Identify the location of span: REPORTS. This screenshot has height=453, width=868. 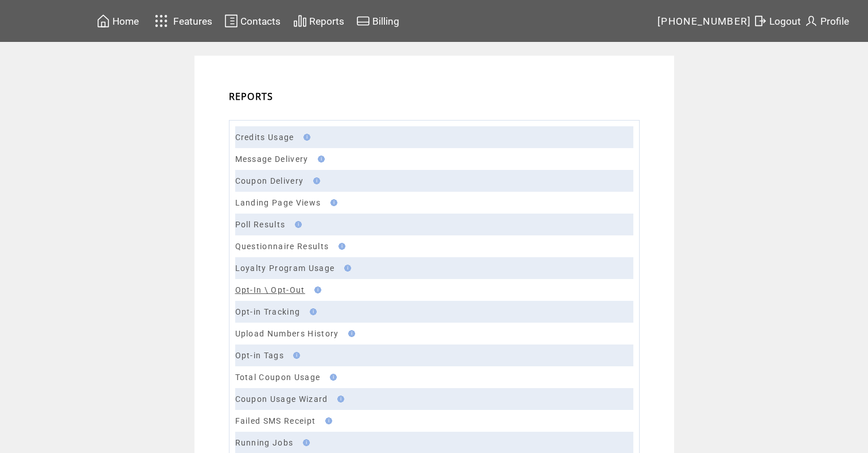
(251, 97).